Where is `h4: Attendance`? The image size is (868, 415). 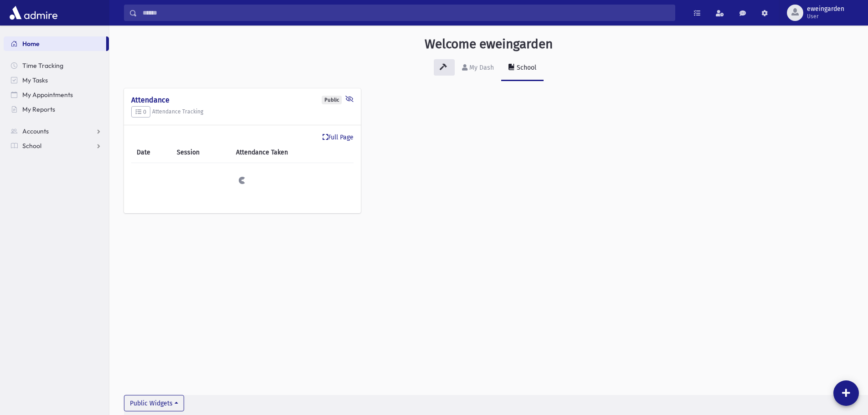
h4: Attendance is located at coordinates (243, 100).